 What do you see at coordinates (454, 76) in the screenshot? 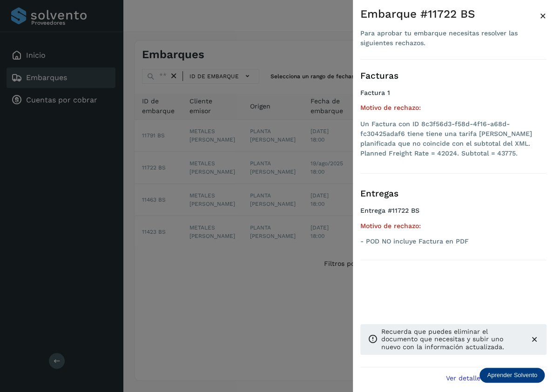
I see `h3: Facturas` at bounding box center [454, 76].